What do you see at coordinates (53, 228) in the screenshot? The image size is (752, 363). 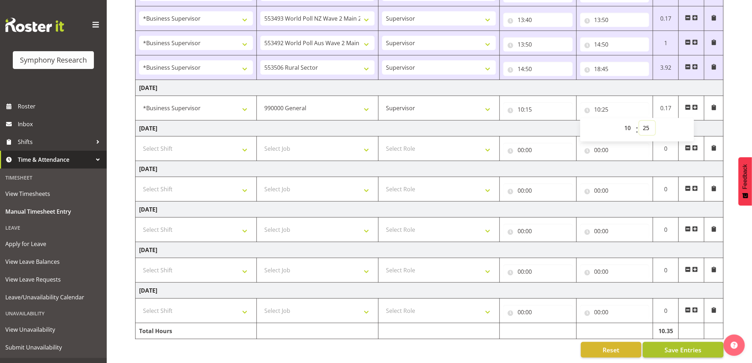 I see `div: Leave` at bounding box center [53, 228].